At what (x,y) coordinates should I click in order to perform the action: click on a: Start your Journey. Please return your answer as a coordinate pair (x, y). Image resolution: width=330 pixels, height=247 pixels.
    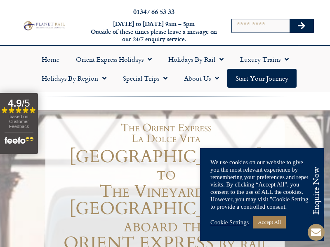
    Looking at the image, I should click on (262, 78).